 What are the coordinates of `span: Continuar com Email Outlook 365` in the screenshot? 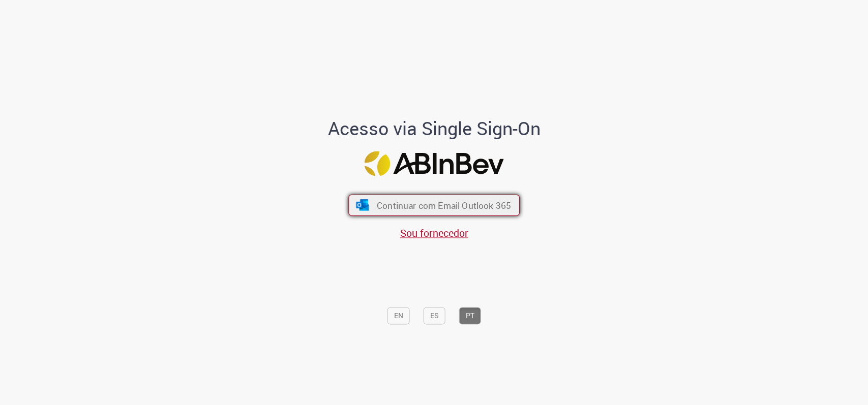 It's located at (444, 205).